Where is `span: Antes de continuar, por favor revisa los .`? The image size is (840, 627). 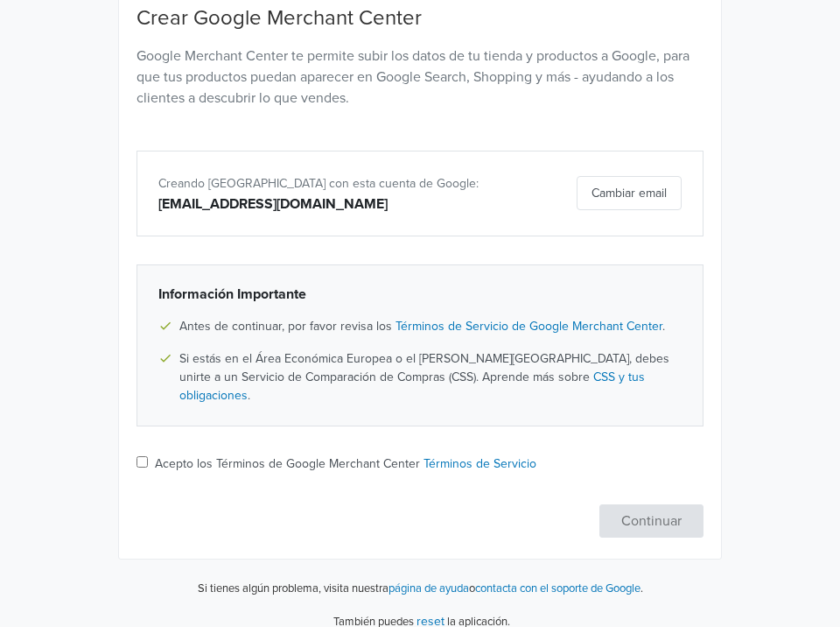
span: Antes de continuar, por favor revisa los . is located at coordinates (422, 326).